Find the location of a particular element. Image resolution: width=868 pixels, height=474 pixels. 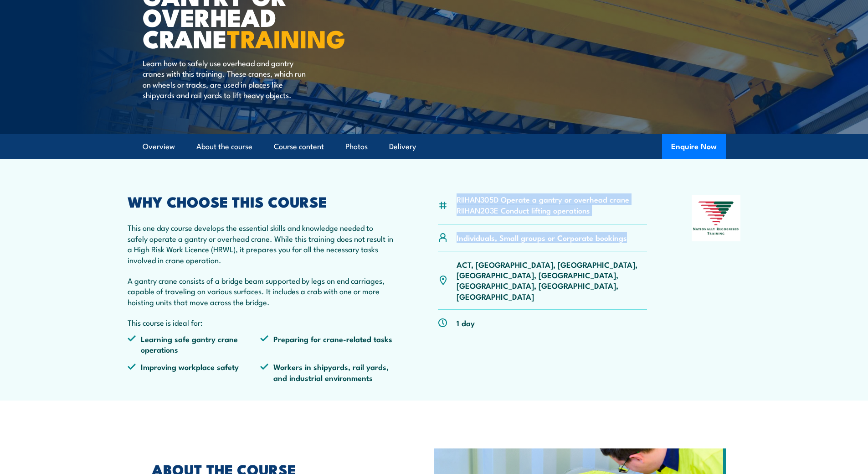

li: RIIHAN203E Conduct lifting operations is located at coordinates (543, 210).